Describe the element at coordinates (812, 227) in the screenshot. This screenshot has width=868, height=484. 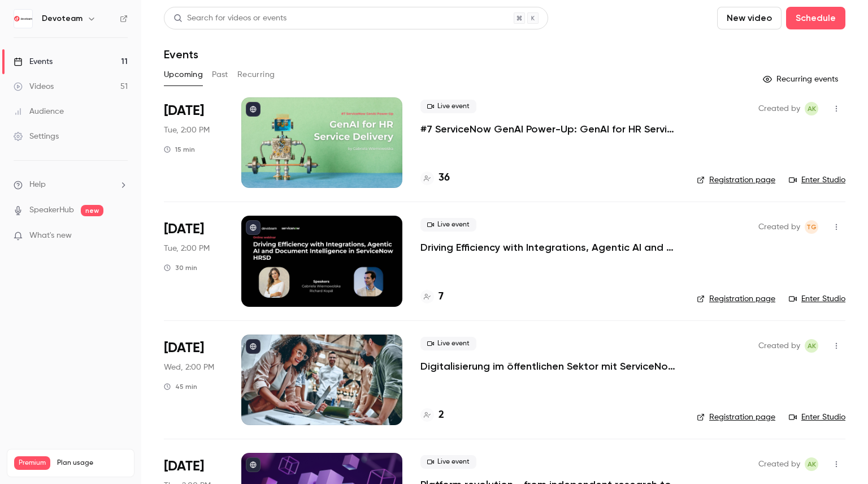
I see `span: TG` at that location.